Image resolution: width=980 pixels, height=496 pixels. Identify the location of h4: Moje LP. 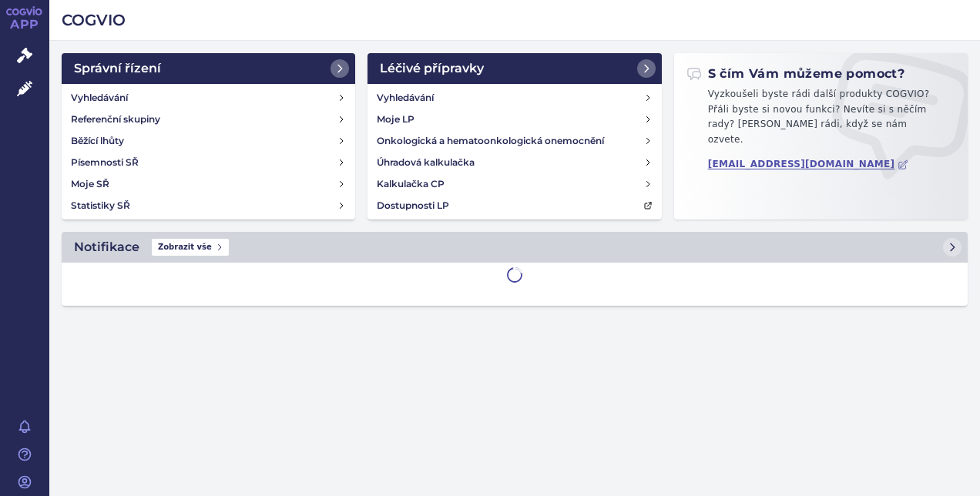
(396, 119).